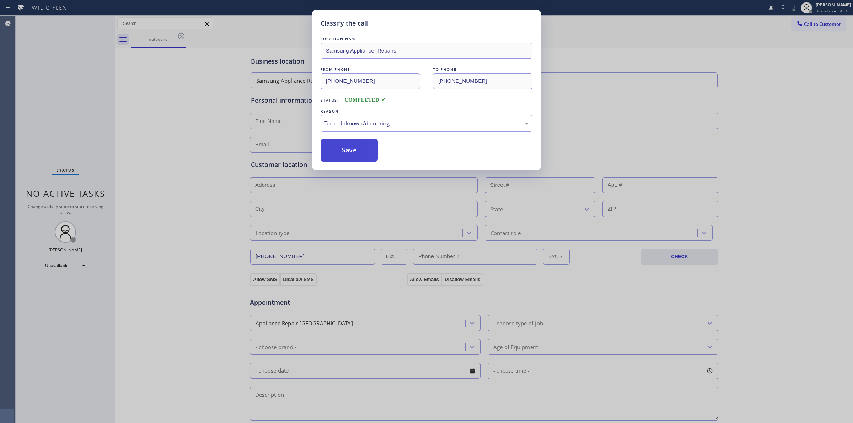 This screenshot has width=853, height=423. What do you see at coordinates (426, 123) in the screenshot?
I see `div: Tech, Unknown/didnt ring` at bounding box center [426, 123].